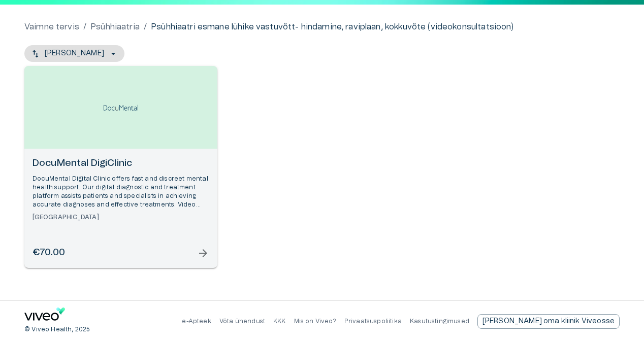  I want to click on a: Kasutustingimused, so click(439, 321).